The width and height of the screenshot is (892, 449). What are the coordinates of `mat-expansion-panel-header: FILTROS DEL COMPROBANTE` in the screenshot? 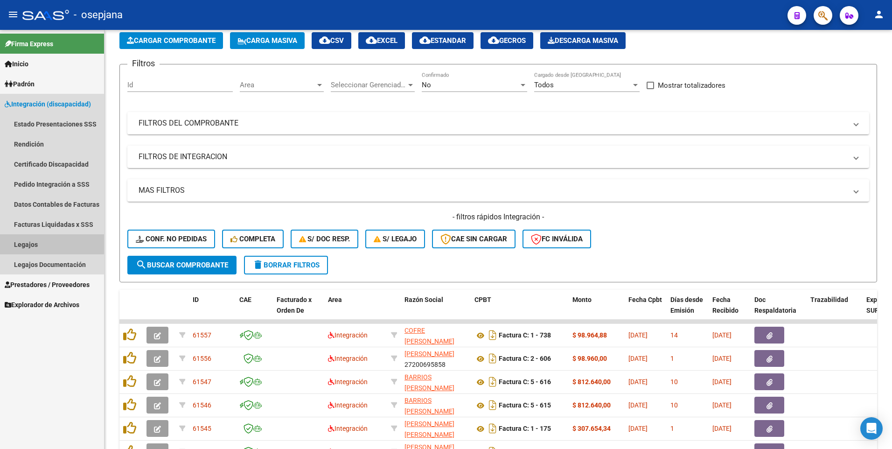 It's located at (498, 123).